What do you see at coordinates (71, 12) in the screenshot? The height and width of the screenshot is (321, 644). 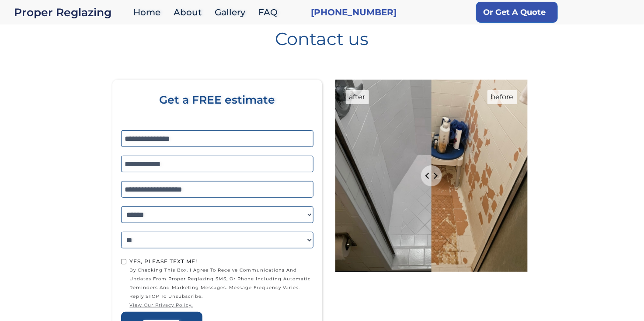 I see `div: Proper Reglazing` at bounding box center [71, 12].